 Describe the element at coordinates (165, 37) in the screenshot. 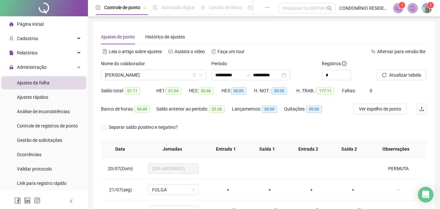

I see `span: Histórico de ajustes` at that location.